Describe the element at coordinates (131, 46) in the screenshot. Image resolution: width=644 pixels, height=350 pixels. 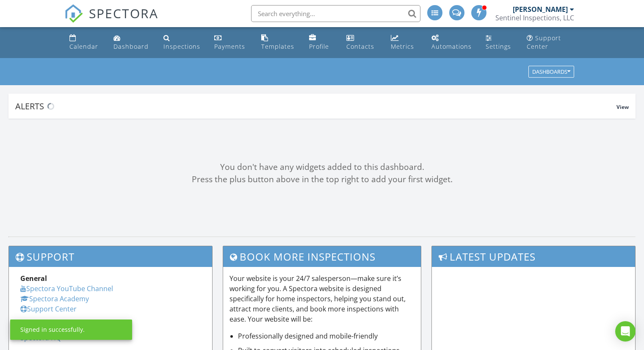
I see `div: Dashboard` at that location.